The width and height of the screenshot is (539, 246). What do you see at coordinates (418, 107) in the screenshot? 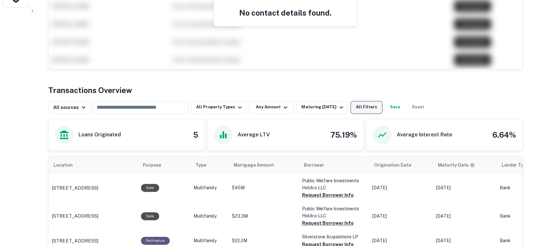
I see `button: Reset` at bounding box center [418, 107].